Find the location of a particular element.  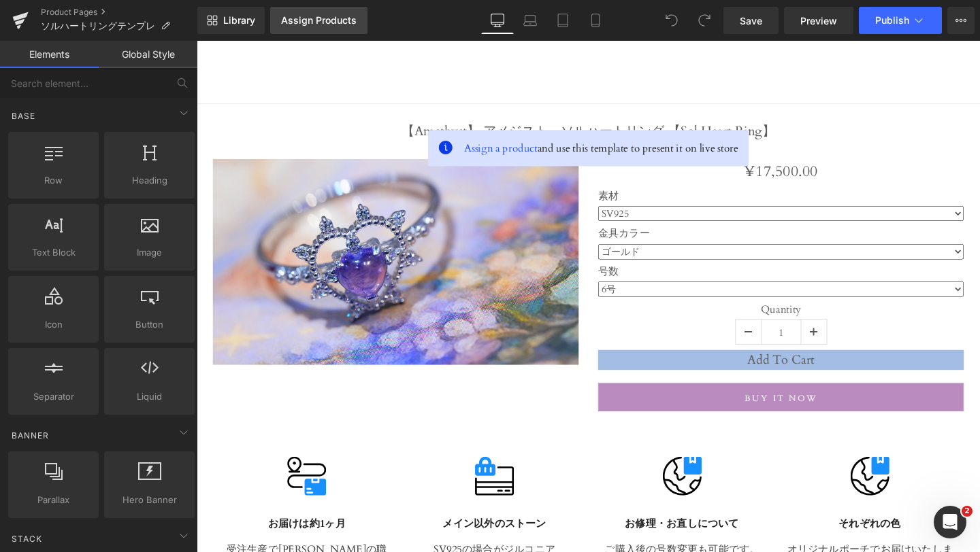

span: Base is located at coordinates (23, 115).